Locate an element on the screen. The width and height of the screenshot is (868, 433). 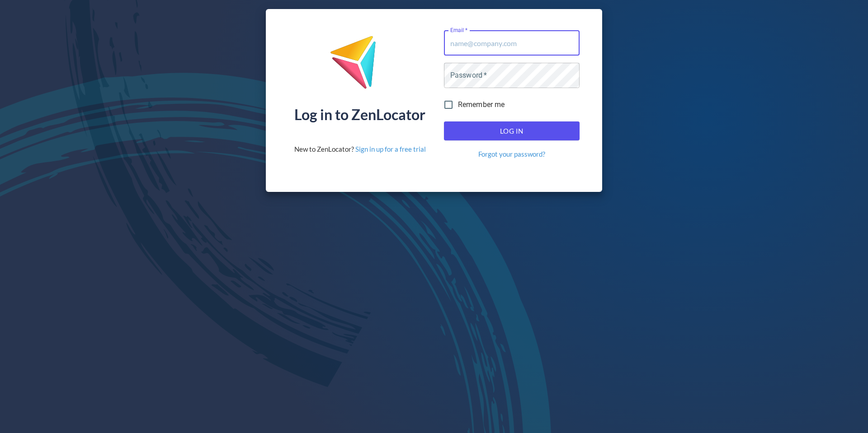
a: Forgot your password? is located at coordinates (512, 154).